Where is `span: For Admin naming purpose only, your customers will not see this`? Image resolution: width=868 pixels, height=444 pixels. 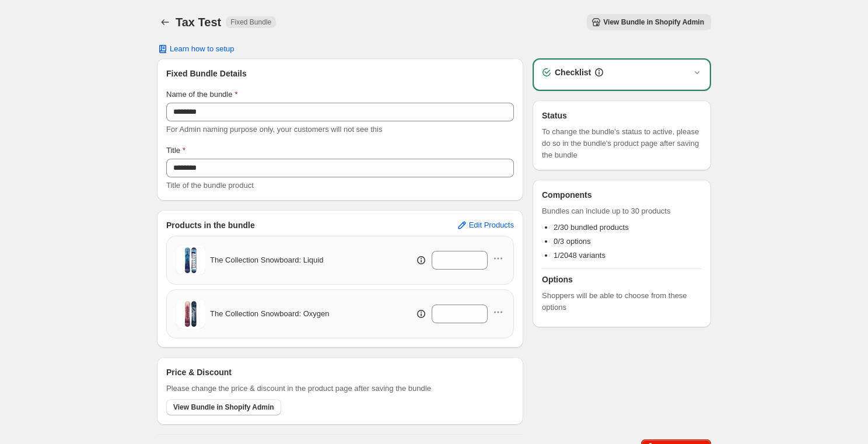
span: For Admin naming purpose only, your customers will not see this is located at coordinates (274, 129).